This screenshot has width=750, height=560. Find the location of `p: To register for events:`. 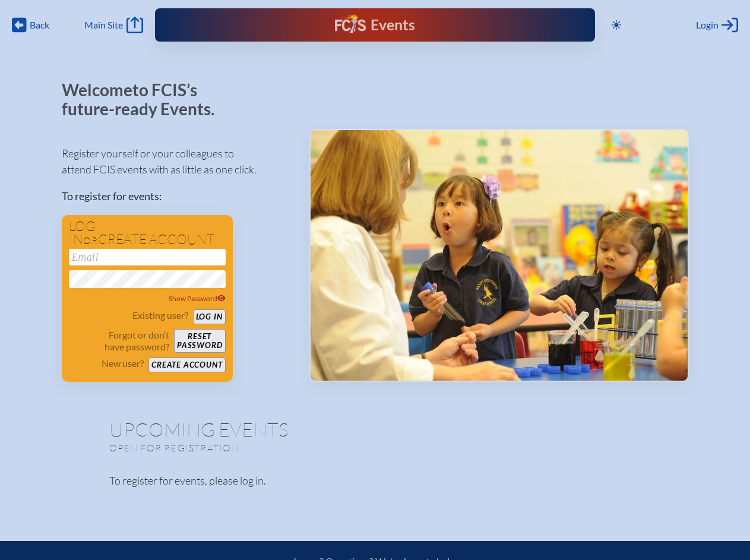

p: To register for events: is located at coordinates (176, 196).